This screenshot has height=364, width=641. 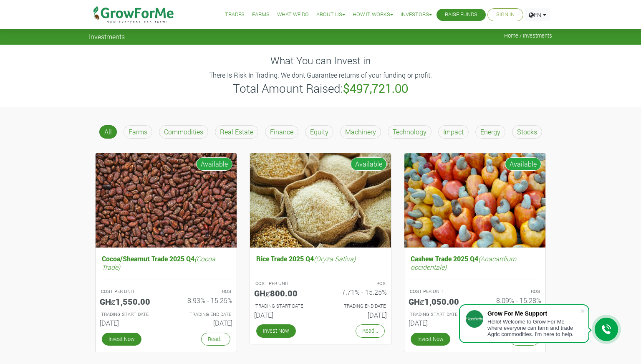 I want to click on a: Trades, so click(x=234, y=15).